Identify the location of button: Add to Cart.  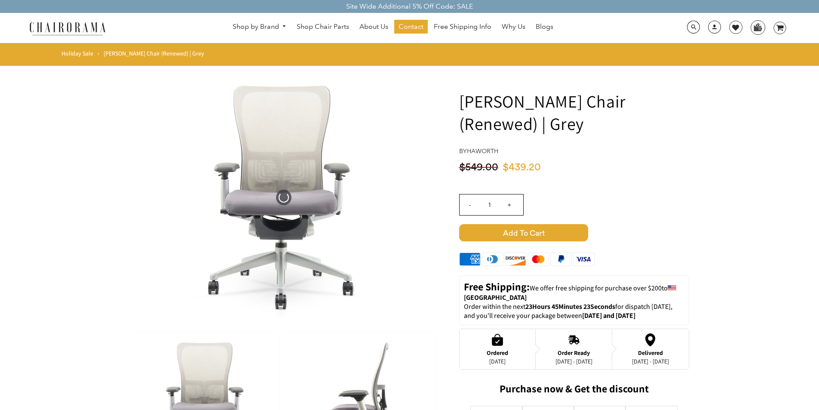
(574, 232).